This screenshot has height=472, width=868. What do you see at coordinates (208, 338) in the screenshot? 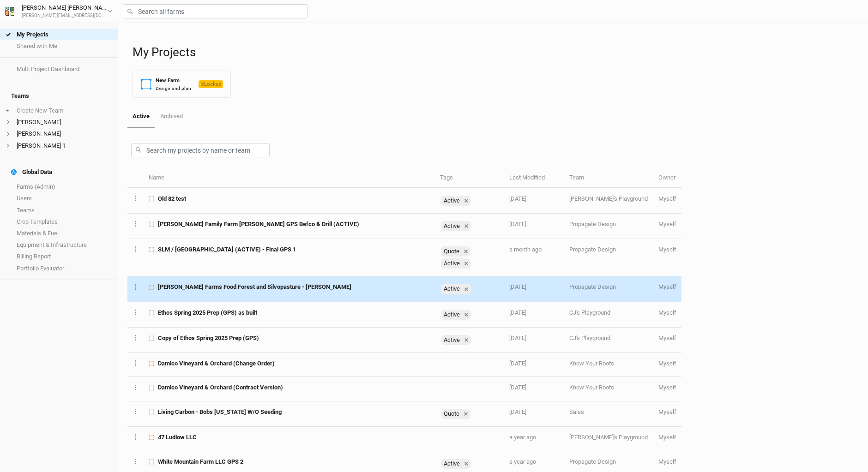
I see `span: Copy of Ethos Spring 2025 Prep (GPS)` at bounding box center [208, 338].